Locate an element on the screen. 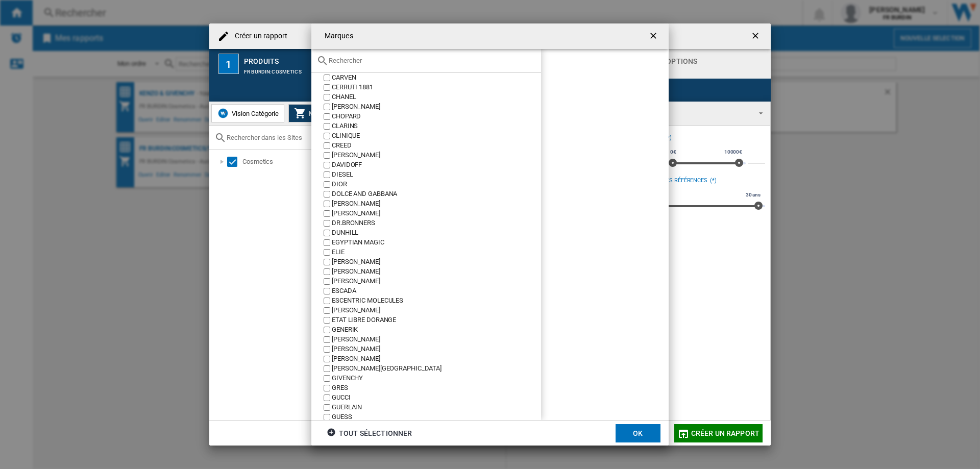 The width and height of the screenshot is (980, 469). div: tout sélectionner is located at coordinates (369, 433).